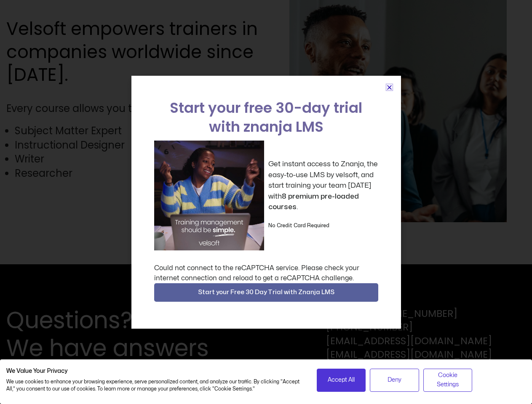 The height and width of the screenshot is (404, 532). What do you see at coordinates (394, 380) in the screenshot?
I see `button: Deny all cookies` at bounding box center [394, 380].